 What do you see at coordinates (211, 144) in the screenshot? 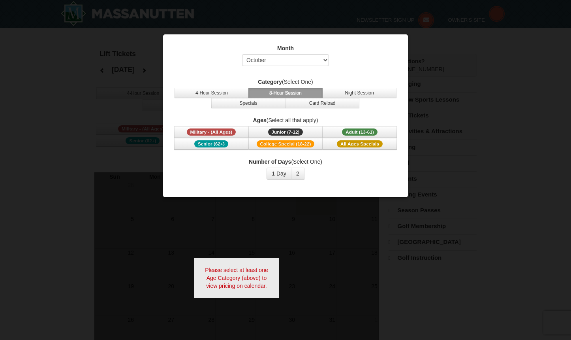
I see `span: Senior (62+)` at bounding box center [211, 144].